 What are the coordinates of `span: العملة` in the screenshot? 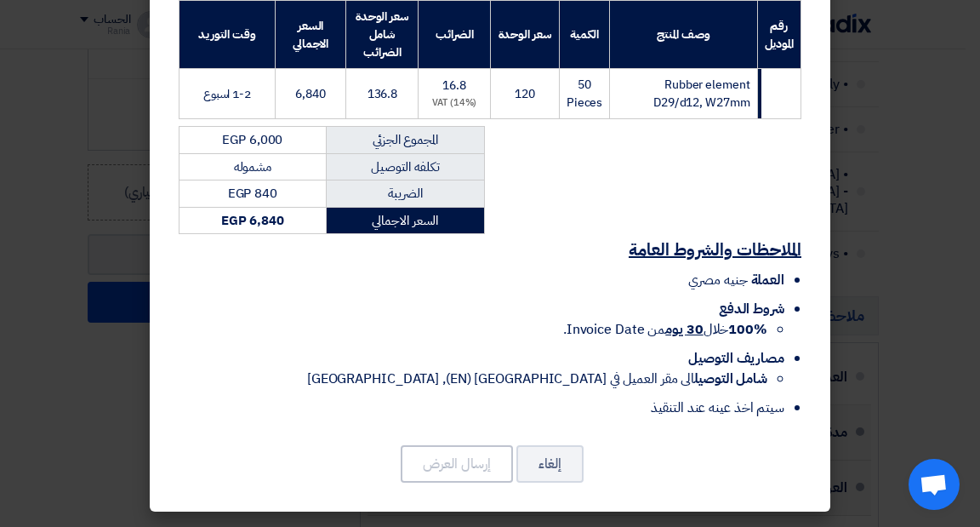 It's located at (767, 280).